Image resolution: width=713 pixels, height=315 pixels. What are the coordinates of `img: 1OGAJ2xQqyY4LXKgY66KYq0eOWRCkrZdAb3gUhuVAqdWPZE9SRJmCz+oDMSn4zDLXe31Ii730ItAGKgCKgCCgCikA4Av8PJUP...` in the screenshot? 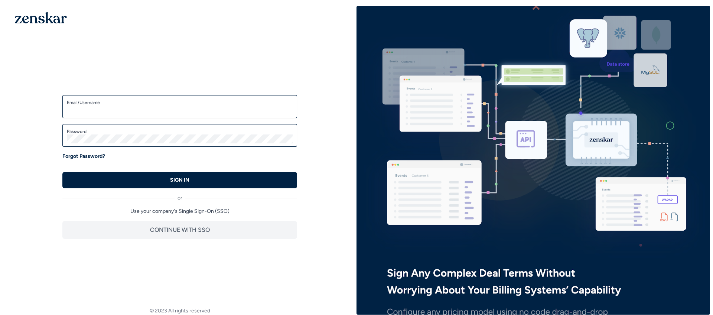 It's located at (41, 17).